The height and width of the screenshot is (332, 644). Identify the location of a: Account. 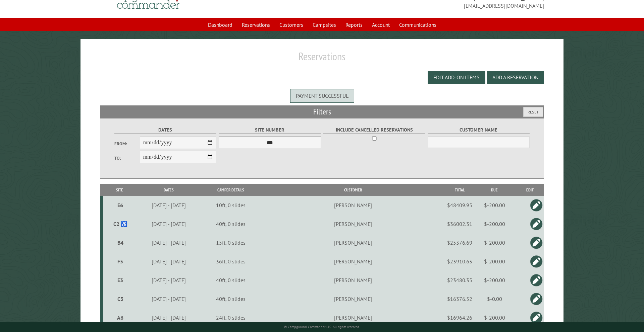
(381, 25).